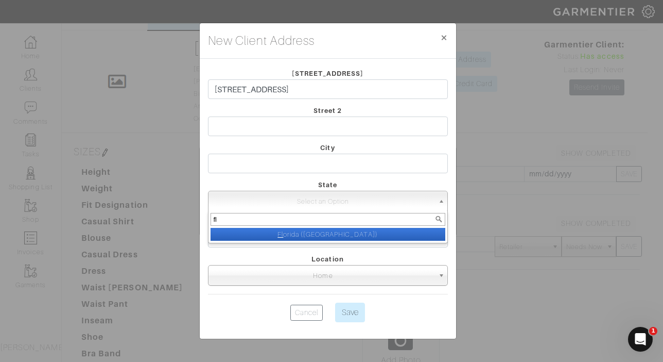 The width and height of the screenshot is (663, 362). What do you see at coordinates (350, 312) in the screenshot?
I see `input: Save` at bounding box center [350, 312].